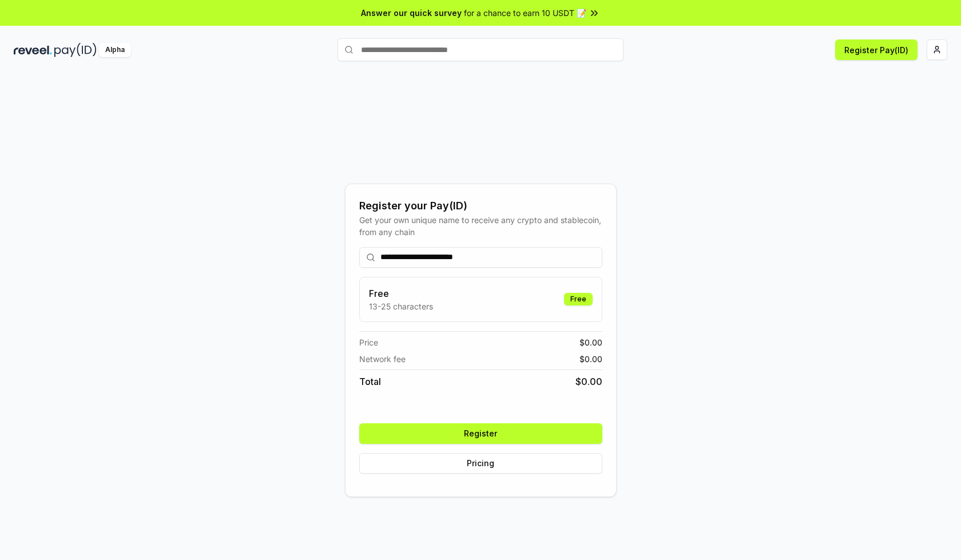  Describe the element at coordinates (481, 463) in the screenshot. I see `button: Pricing` at that location.